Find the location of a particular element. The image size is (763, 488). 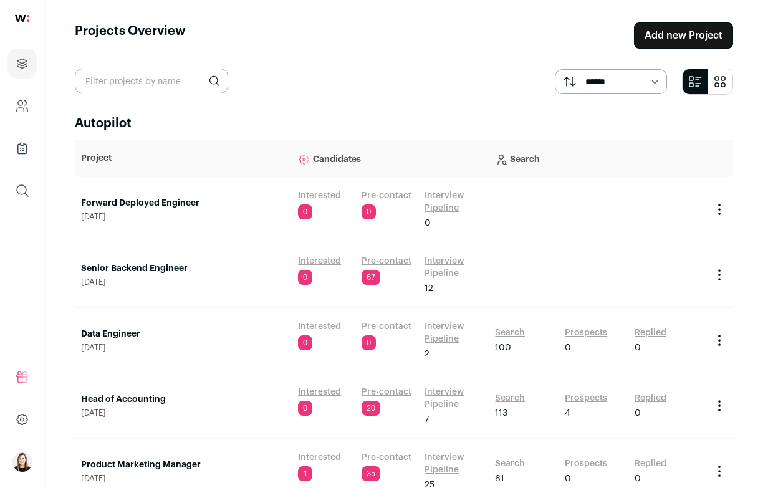

span: 35 is located at coordinates (371, 474).